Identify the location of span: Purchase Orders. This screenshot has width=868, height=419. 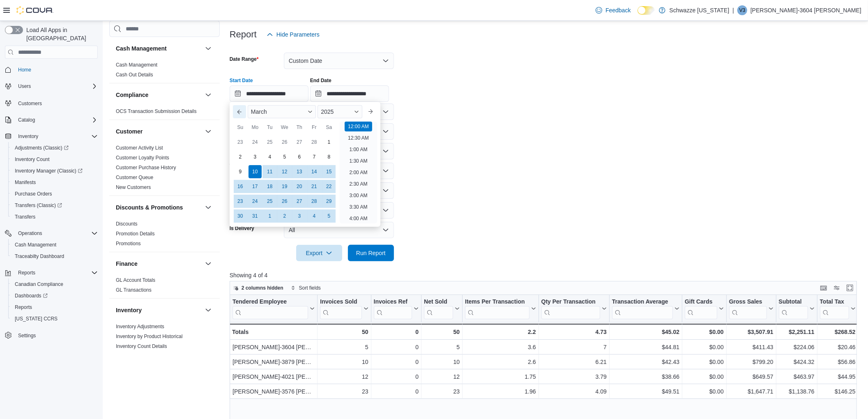
(33, 194).